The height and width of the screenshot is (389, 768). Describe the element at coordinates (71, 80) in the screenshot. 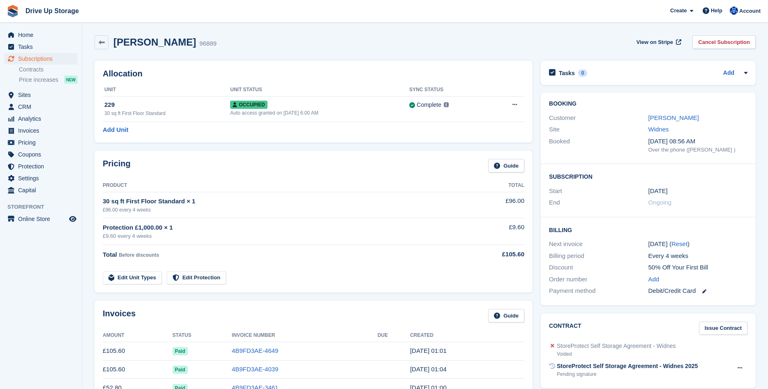

I see `div: NEW` at that location.